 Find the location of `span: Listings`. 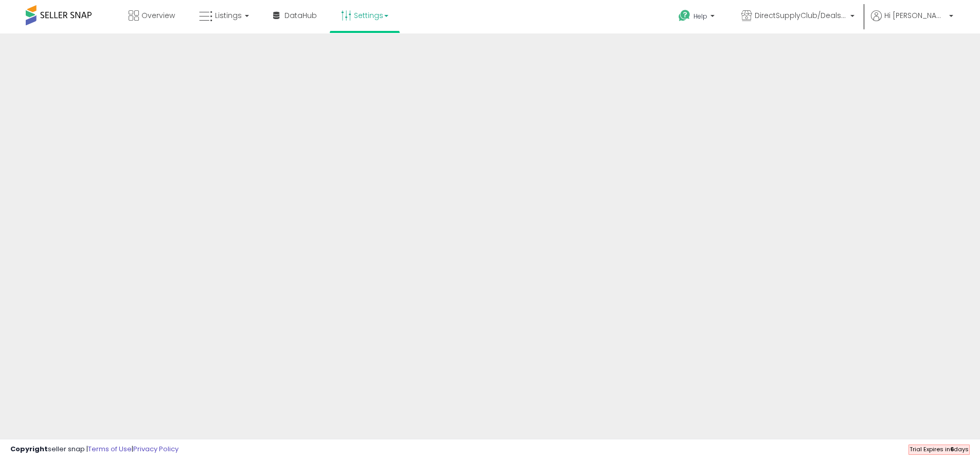

span: Listings is located at coordinates (229, 16).